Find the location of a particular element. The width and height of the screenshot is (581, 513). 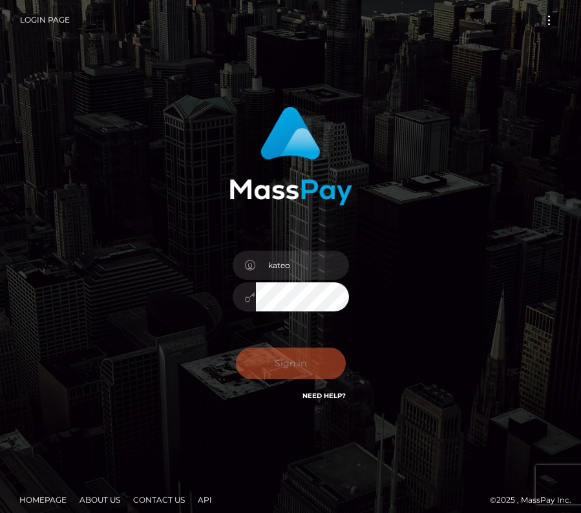

a: API is located at coordinates (205, 500).